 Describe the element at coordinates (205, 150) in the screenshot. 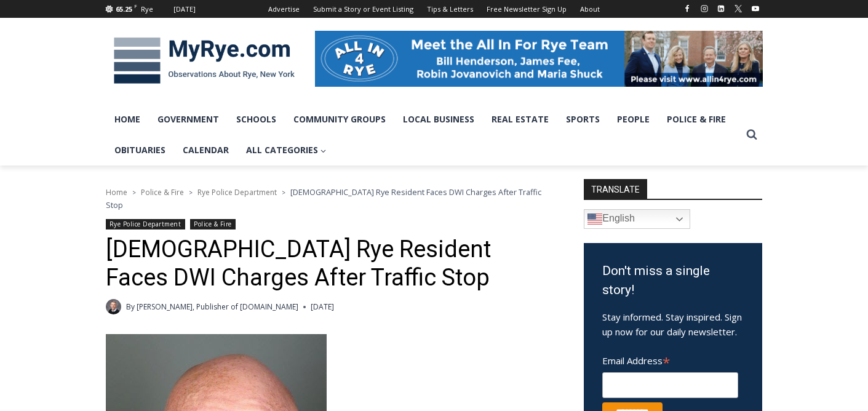

I see `a: Calendar` at that location.